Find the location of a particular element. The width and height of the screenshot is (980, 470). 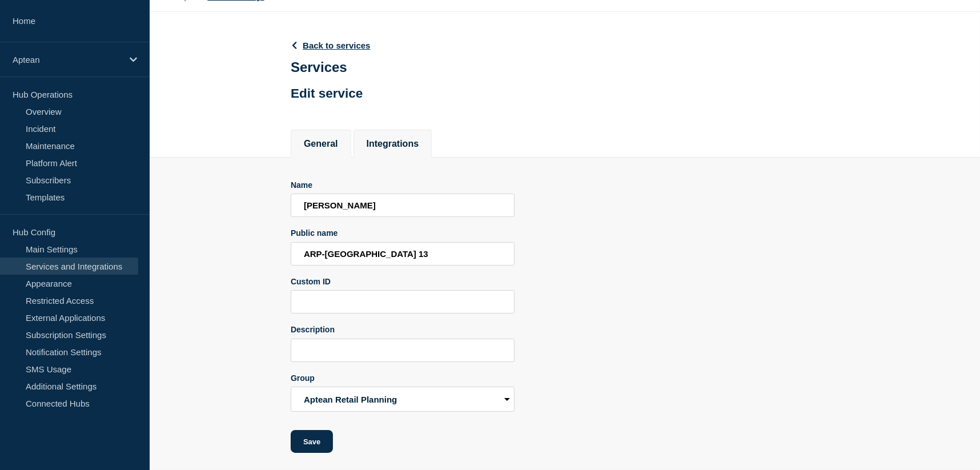

div: Custom ID is located at coordinates (403, 281).